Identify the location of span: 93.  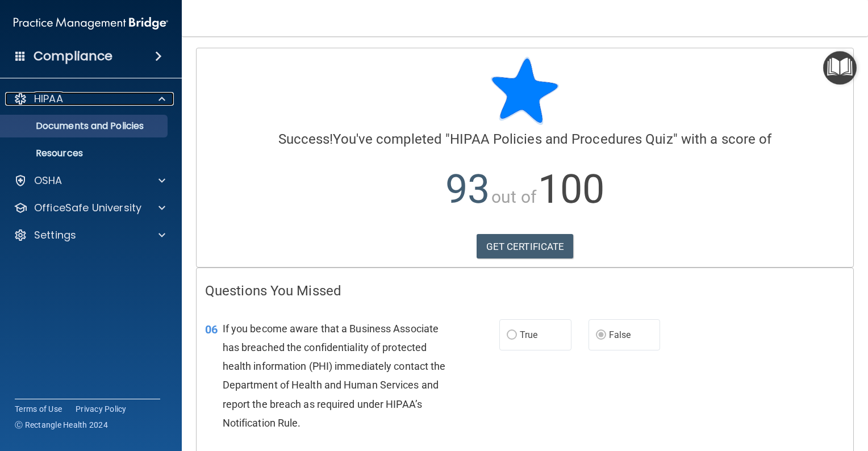
(467, 189).